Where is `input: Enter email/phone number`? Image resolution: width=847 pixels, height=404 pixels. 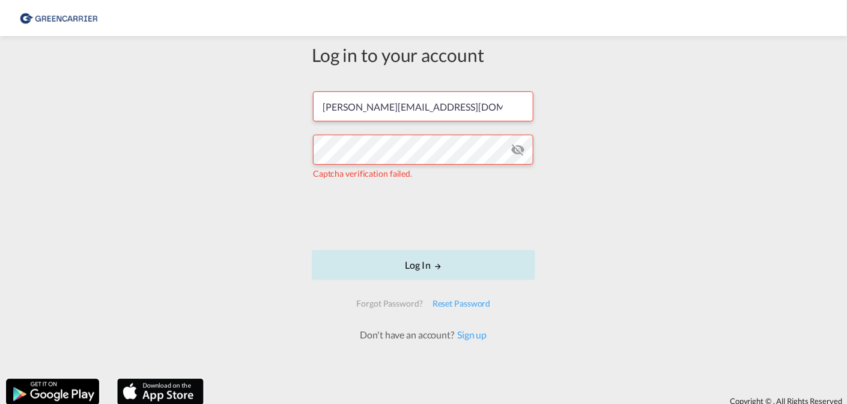
input: Enter email/phone number is located at coordinates (423, 106).